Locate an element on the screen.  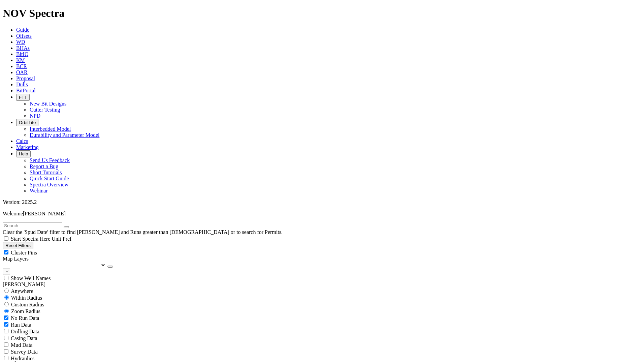
span: Custom Radius is located at coordinates (28, 305).